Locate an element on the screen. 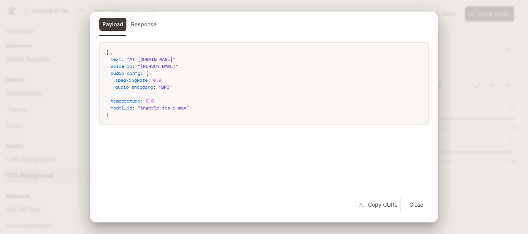  span: " MP3 " is located at coordinates (165, 87).